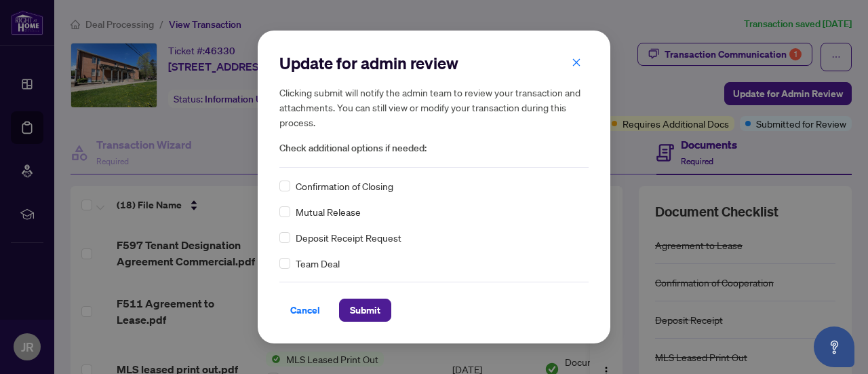  Describe the element at coordinates (834, 347) in the screenshot. I see `button: Open asap` at that location.